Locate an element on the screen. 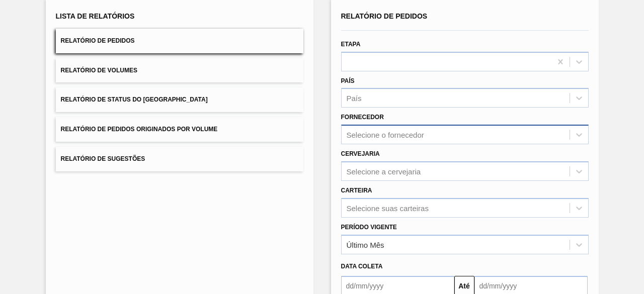  span: Data coleta is located at coordinates (362, 266).